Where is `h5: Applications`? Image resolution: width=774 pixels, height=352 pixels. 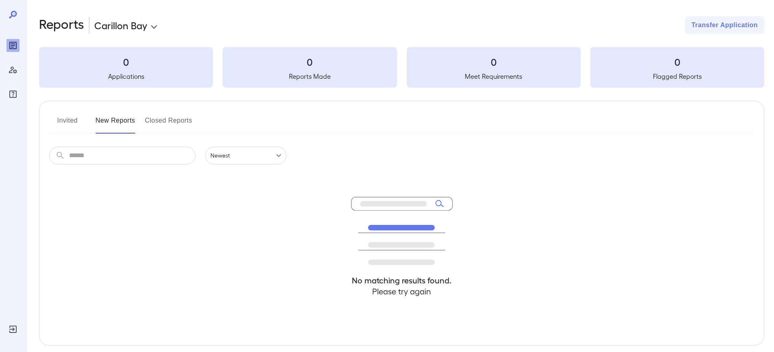
h5: Applications is located at coordinates (126, 76).